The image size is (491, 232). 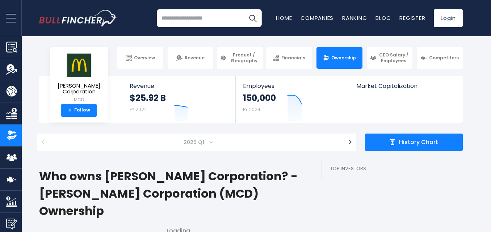 I want to click on a: Ownership, so click(x=339, y=58).